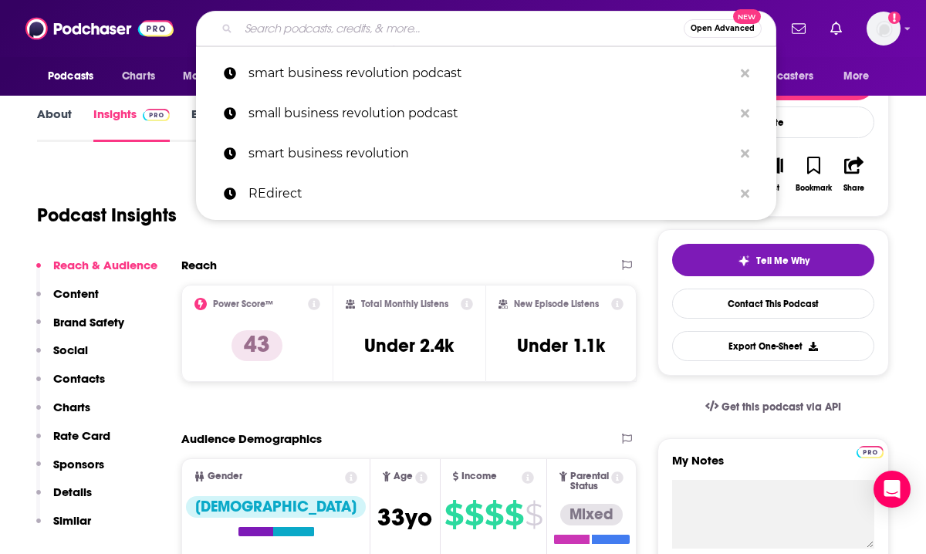 The height and width of the screenshot is (554, 926). What do you see at coordinates (199, 265) in the screenshot?
I see `h2: Reach` at bounding box center [199, 265].